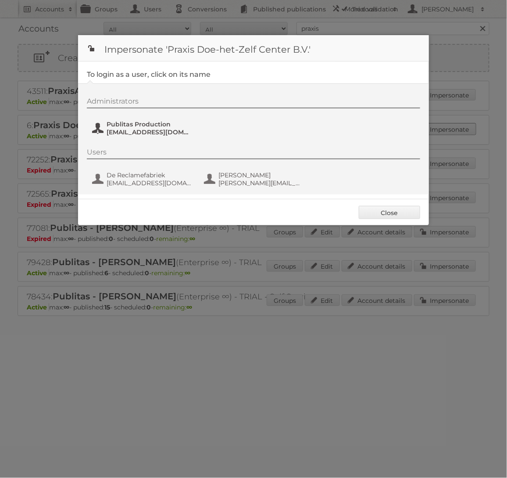 Image resolution: width=507 pixels, height=478 pixels. What do you see at coordinates (253, 153) in the screenshot?
I see `div: Users` at bounding box center [253, 153].